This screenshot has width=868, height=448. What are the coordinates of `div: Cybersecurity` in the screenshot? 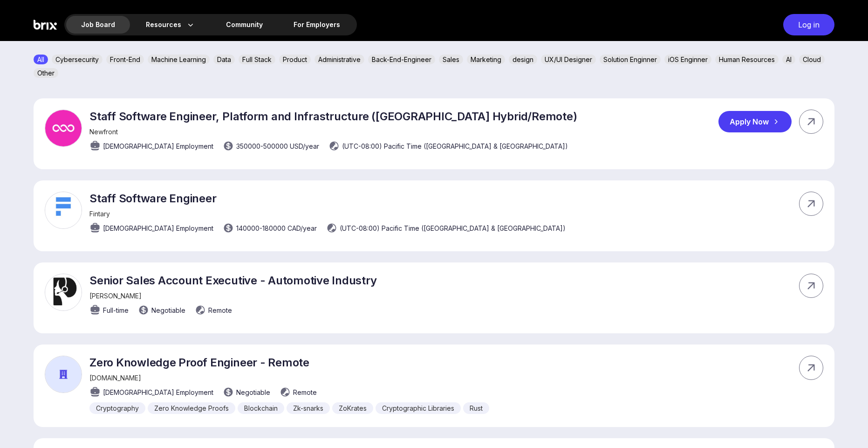 It's located at (77, 59).